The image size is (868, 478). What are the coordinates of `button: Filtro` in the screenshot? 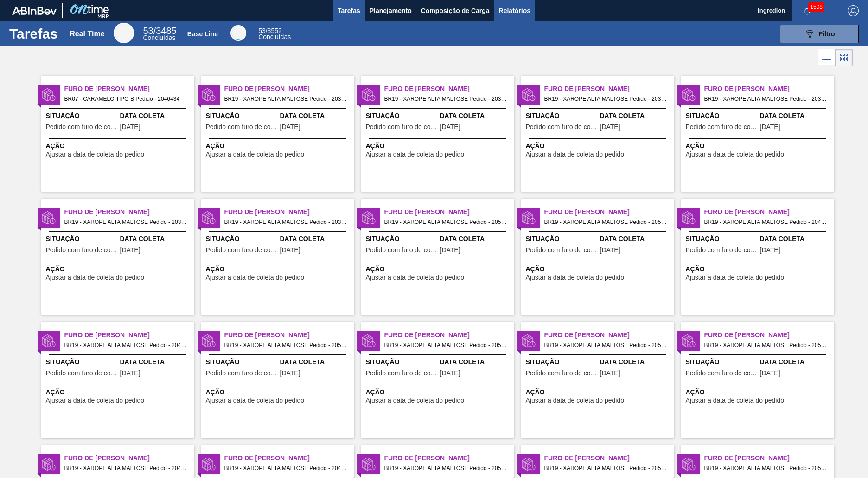 It's located at (819, 34).